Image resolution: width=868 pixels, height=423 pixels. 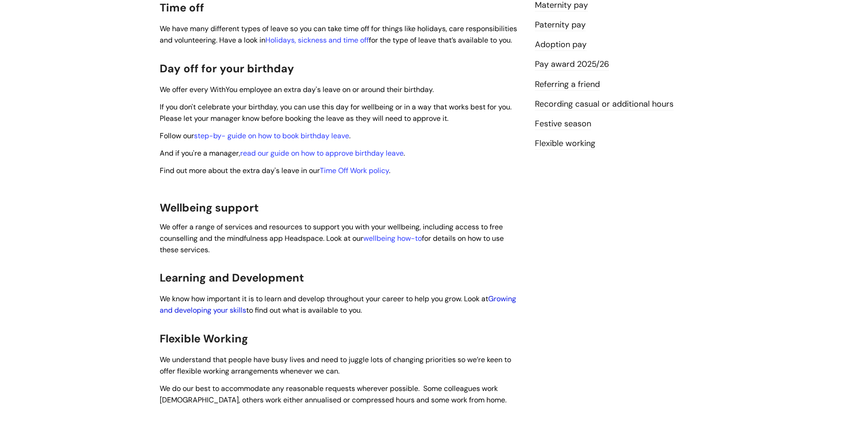 What do you see at coordinates (565, 144) in the screenshot?
I see `a: Flexible working` at bounding box center [565, 144].